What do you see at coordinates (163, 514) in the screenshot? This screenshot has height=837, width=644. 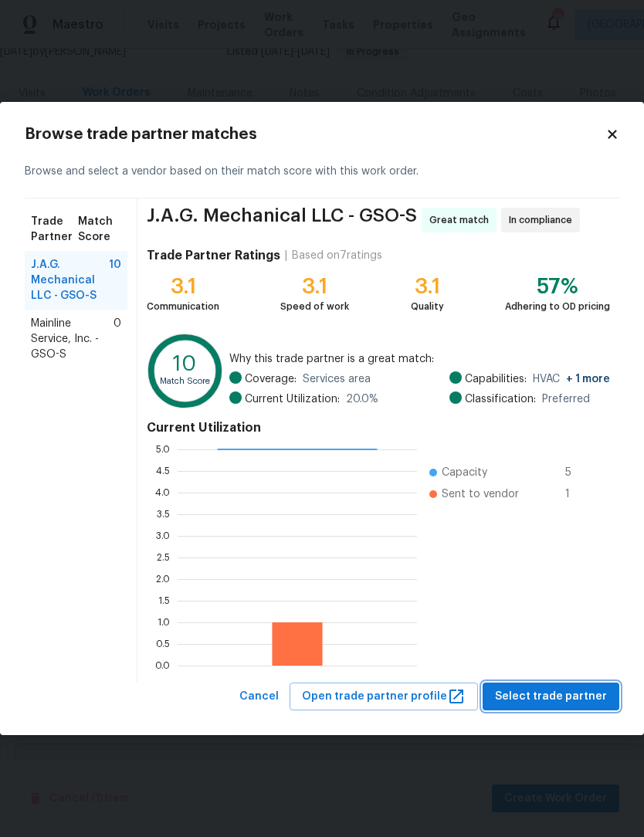 I see `text: 3.5` at bounding box center [163, 514].